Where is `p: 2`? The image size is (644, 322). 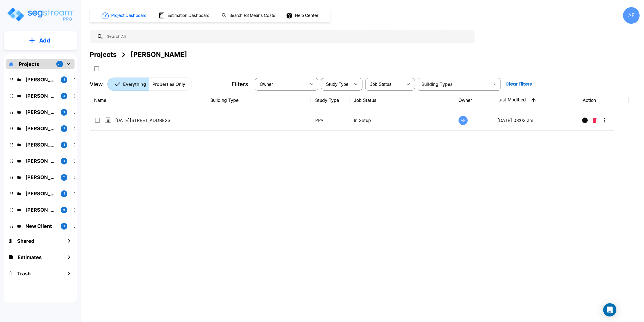 p: 2 is located at coordinates (64, 177).